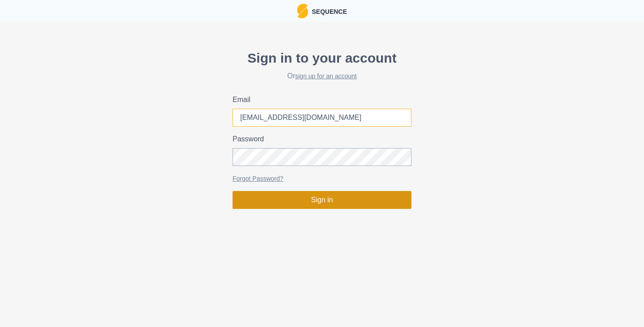 The height and width of the screenshot is (327, 644). I want to click on a: sign up for an account, so click(326, 76).